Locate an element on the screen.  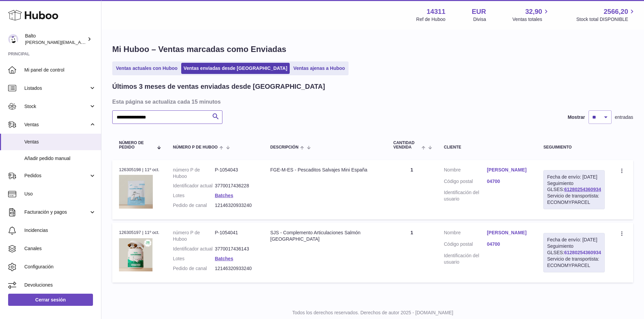
span: Facturación y pagos is located at coordinates (56, 212).